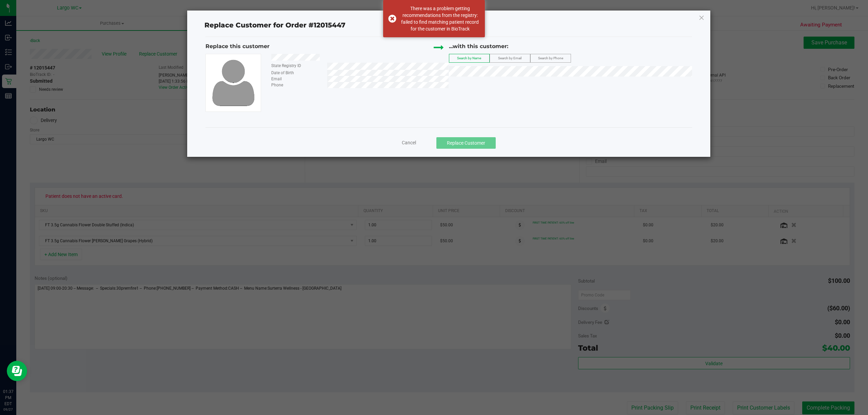 Image resolution: width=868 pixels, height=415 pixels. Describe the element at coordinates (469, 58) in the screenshot. I see `span: Search by Name` at that location.